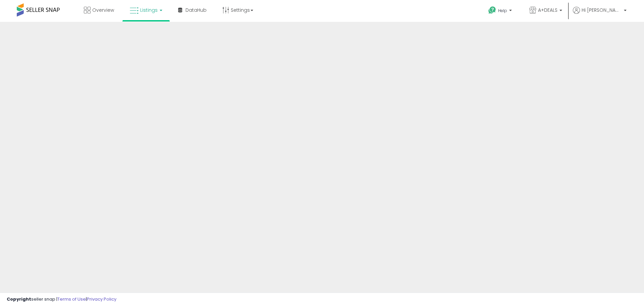  What do you see at coordinates (149, 10) in the screenshot?
I see `span: Listings` at bounding box center [149, 10].